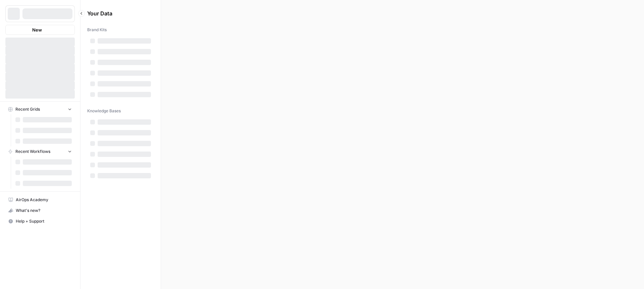 This screenshot has height=289, width=644. Describe the element at coordinates (43, 221) in the screenshot. I see `span: Help + Support` at that location.